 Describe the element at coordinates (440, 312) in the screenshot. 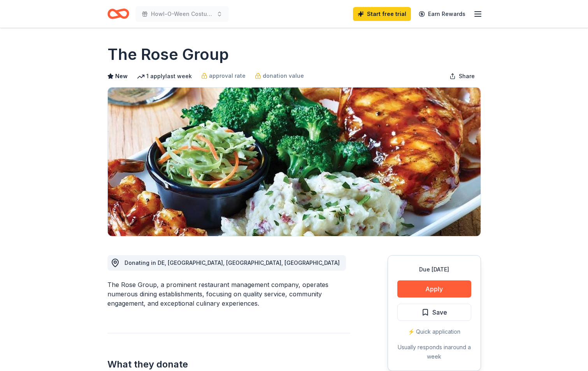

I see `span: Save` at that location.